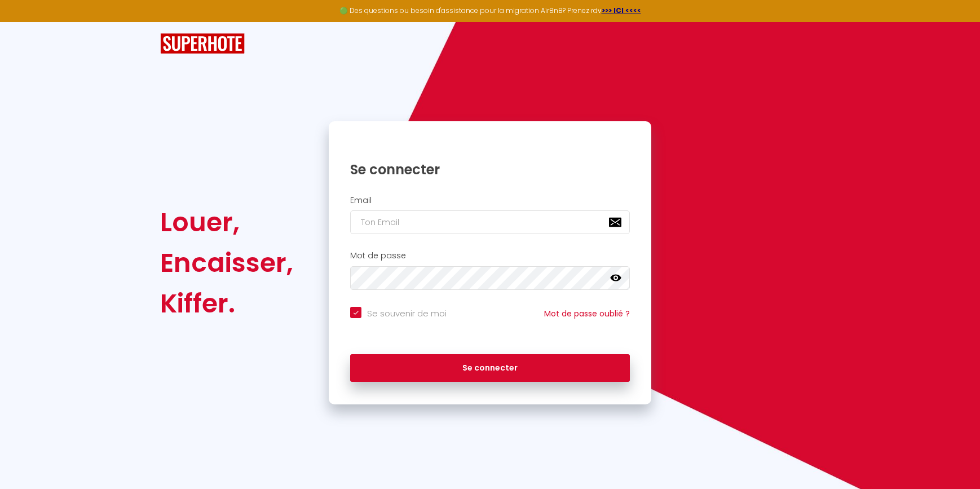  What do you see at coordinates (490, 256) in the screenshot?
I see `h2: Mot de passe` at bounding box center [490, 256].